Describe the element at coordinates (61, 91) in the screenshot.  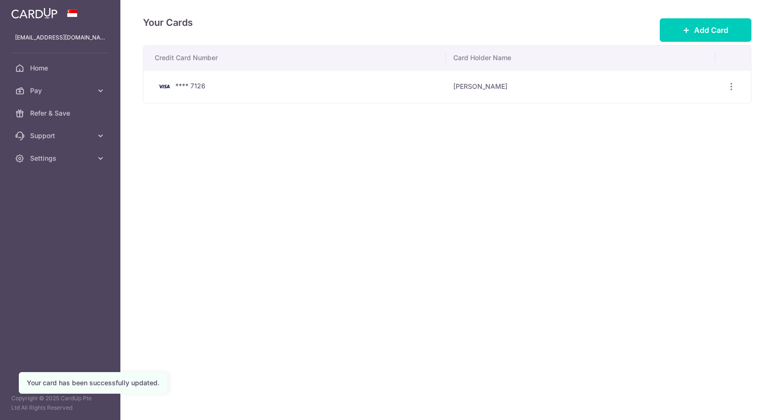
I see `span: Pay` at that location.